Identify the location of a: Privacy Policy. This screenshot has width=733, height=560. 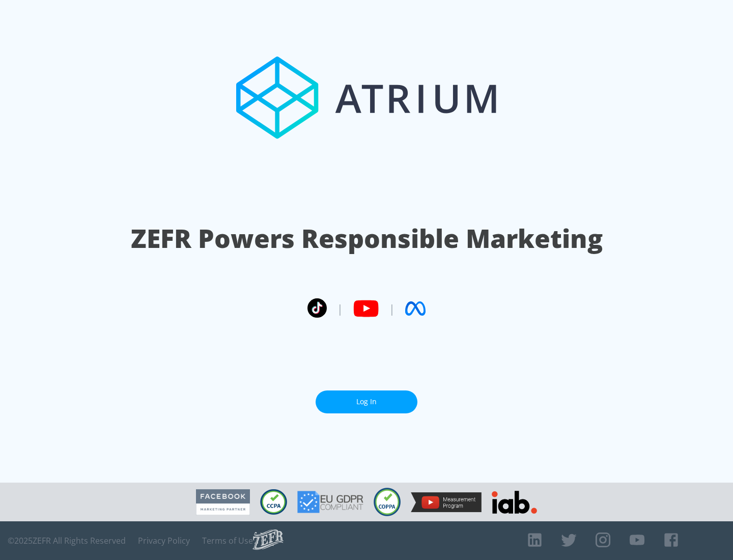
(164, 541).